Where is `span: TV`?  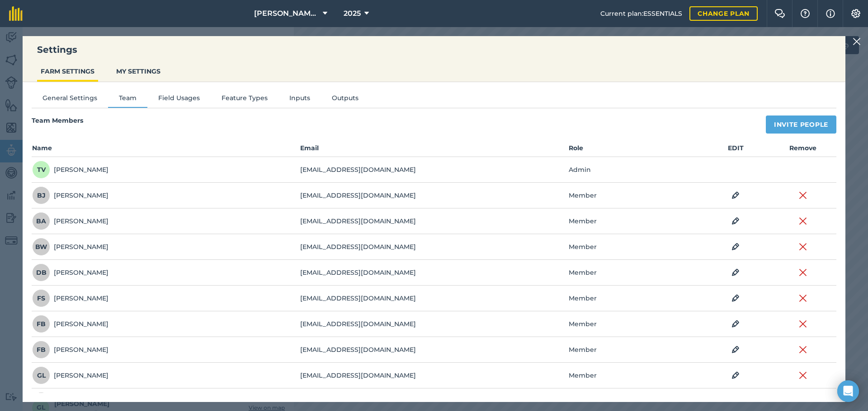
span: TV is located at coordinates (41, 170).